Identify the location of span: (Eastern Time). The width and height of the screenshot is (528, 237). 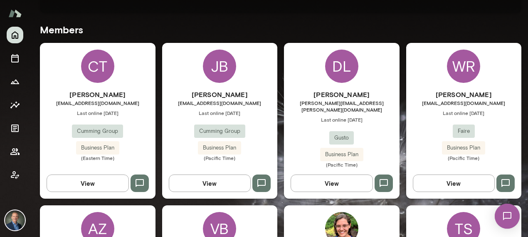
(98, 158).